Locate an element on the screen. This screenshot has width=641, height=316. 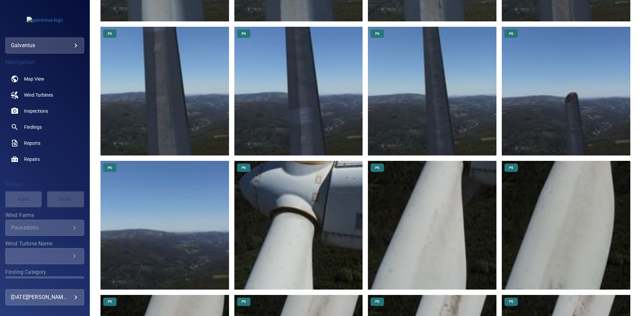
div: Wind Farms is located at coordinates (45, 227).